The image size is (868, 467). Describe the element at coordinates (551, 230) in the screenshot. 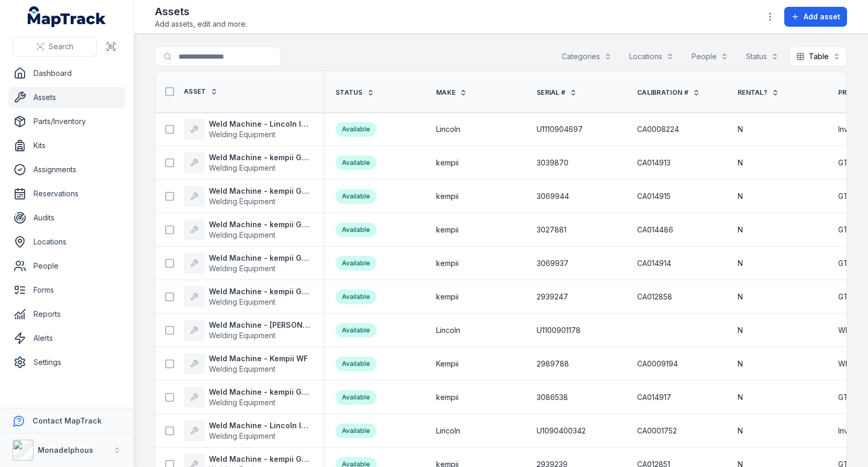

I see `span: 3027881` at that location.